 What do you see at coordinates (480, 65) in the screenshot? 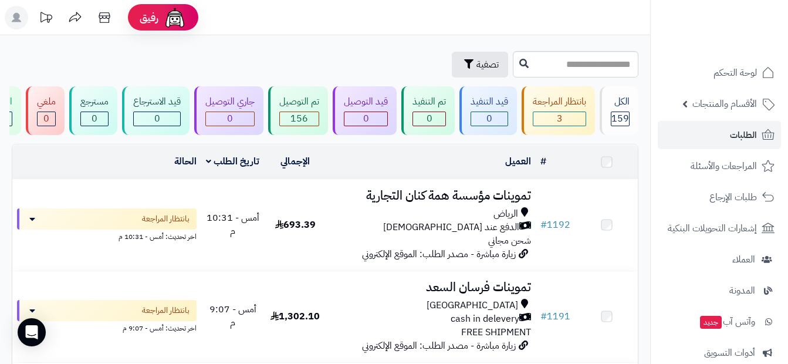
I see `button: تصفية` at bounding box center [480, 65].